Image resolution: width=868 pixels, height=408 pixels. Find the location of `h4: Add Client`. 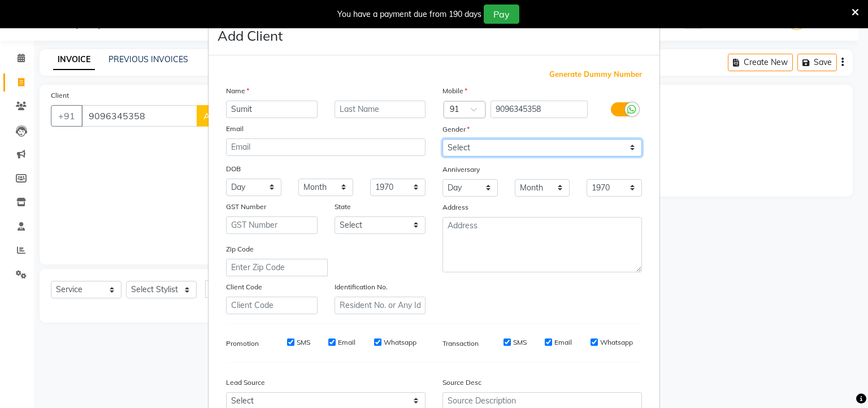

h4: Add Client is located at coordinates (250, 36).